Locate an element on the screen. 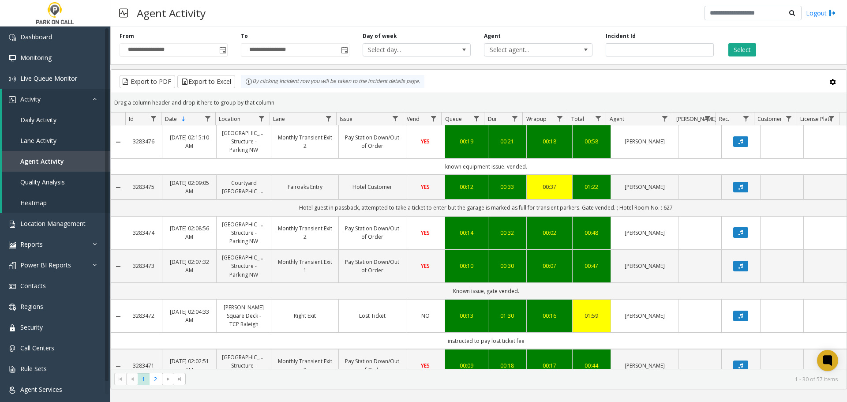 This screenshot has width=847, height=402. a: 3283474 is located at coordinates (143, 232).